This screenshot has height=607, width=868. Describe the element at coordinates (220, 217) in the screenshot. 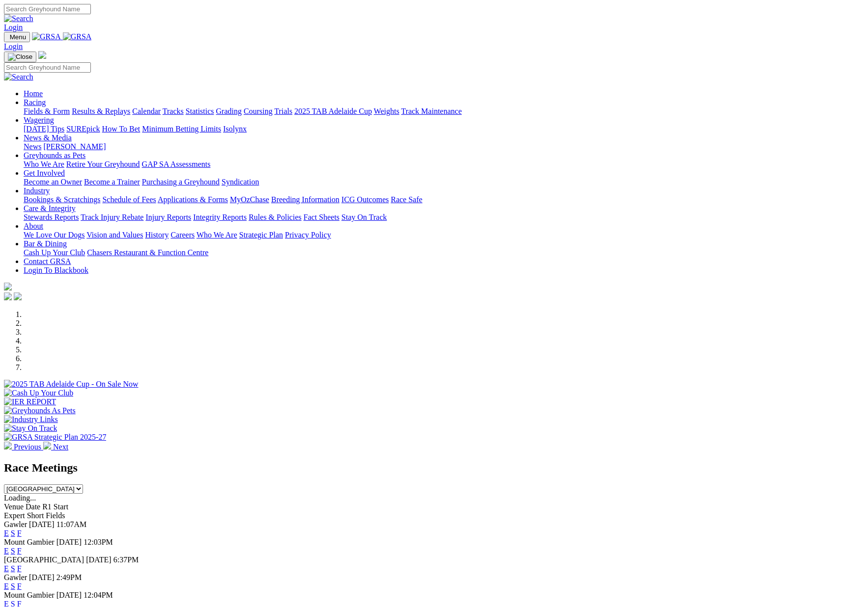

I see `a: Integrity Reports` at that location.